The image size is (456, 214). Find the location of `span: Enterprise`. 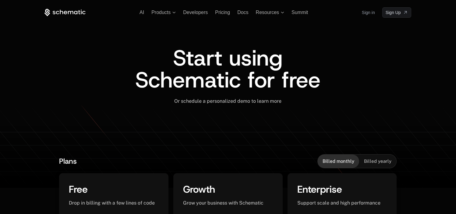

span: Enterprise is located at coordinates (320, 189).